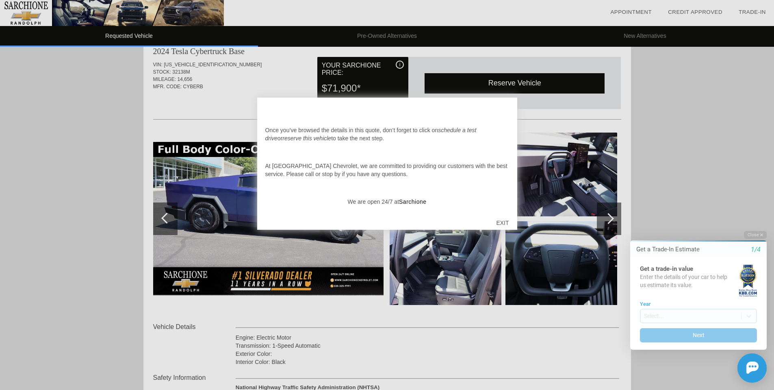 Image resolution: width=774 pixels, height=390 pixels. I want to click on a: Appointment, so click(631, 12).